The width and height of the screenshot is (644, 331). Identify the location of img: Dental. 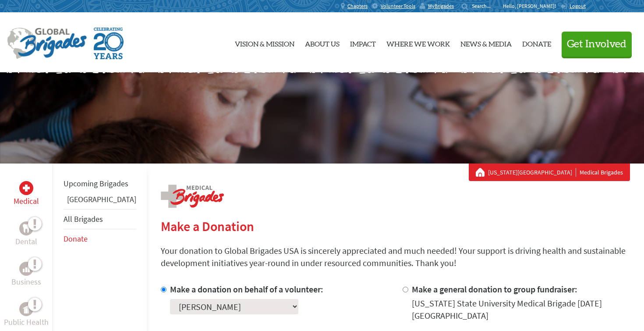
(26, 228).